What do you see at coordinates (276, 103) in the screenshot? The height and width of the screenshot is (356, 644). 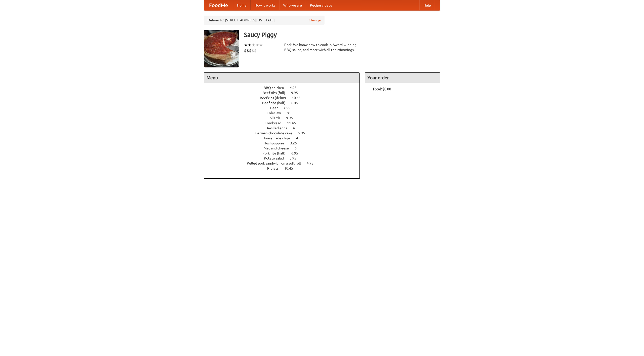 I see `span: Beef ribs (half)` at bounding box center [276, 103].